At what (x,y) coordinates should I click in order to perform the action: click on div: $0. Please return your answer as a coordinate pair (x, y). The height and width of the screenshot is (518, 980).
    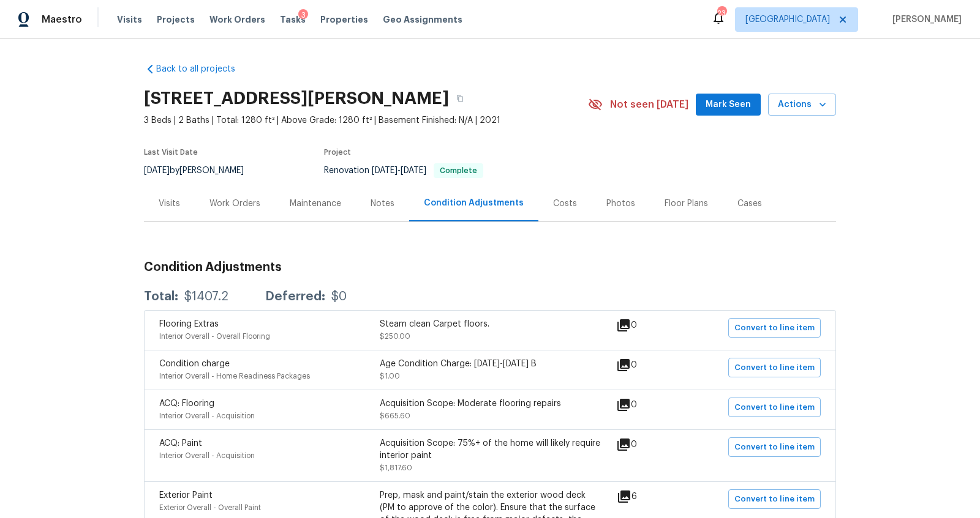
    Looking at the image, I should click on (339, 297).